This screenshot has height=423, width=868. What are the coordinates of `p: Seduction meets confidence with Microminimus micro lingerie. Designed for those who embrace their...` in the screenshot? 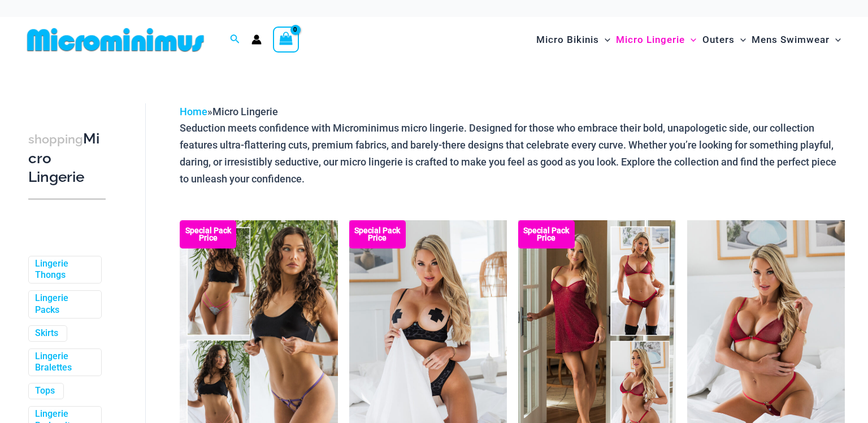 It's located at (512, 153).